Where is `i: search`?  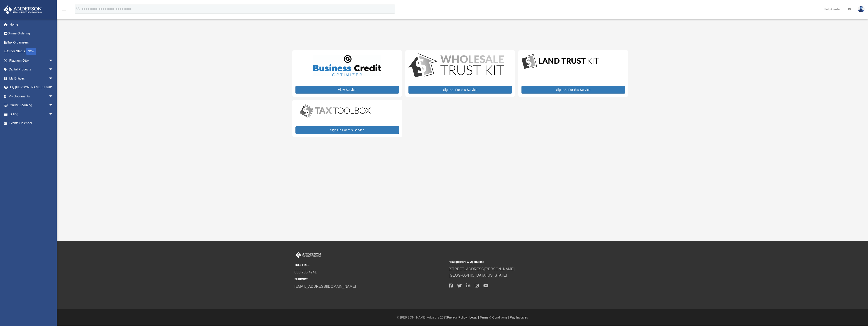 i: search is located at coordinates (78, 9).